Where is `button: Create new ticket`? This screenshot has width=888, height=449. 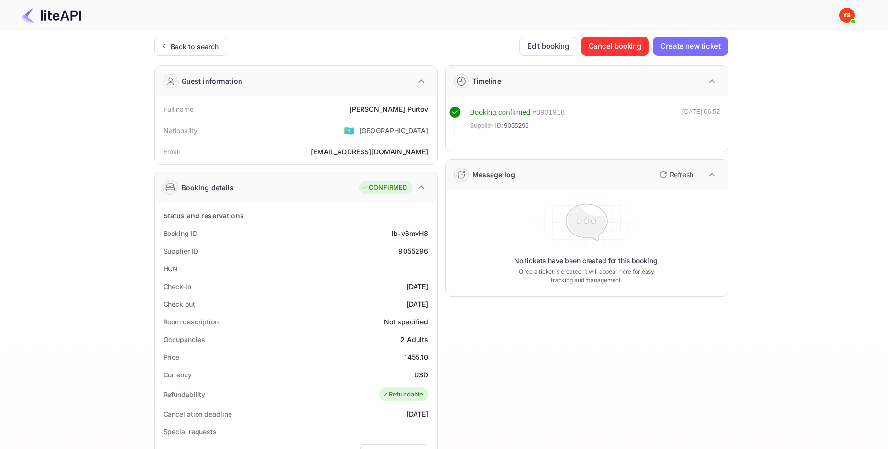 button: Create new ticket is located at coordinates (690, 46).